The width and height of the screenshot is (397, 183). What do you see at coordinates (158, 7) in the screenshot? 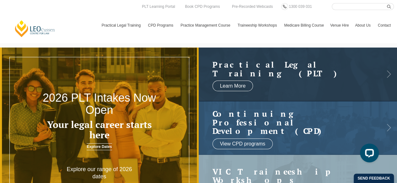
I see `a: PLT Learning Portal` at bounding box center [158, 7].